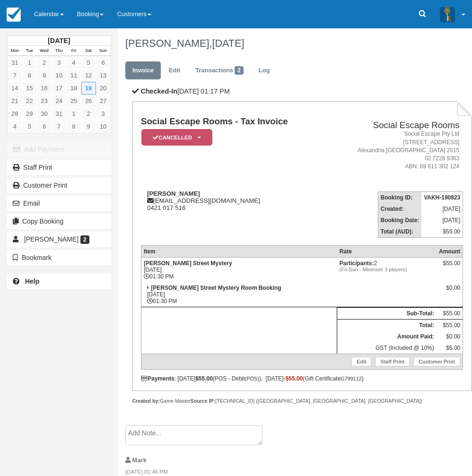 Image resolution: width=472 pixels, height=476 pixels. Describe the element at coordinates (387, 348) in the screenshot. I see `td: GST (Included @ 10%)` at that location.